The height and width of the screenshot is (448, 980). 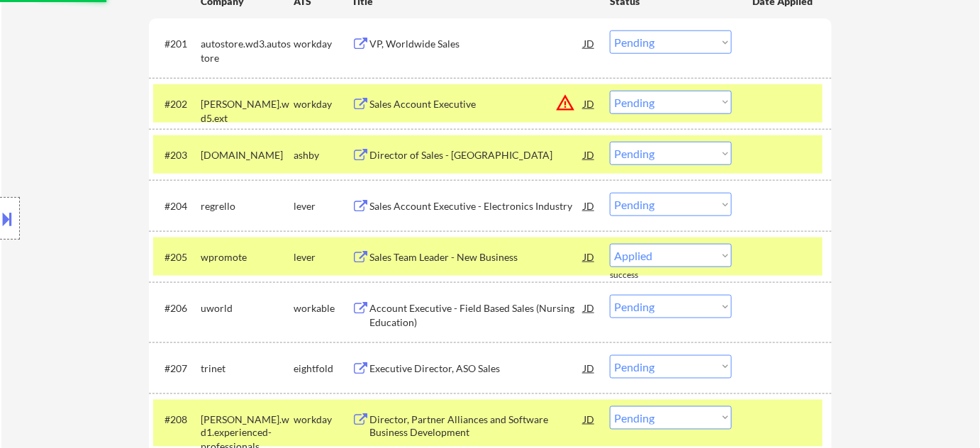 I want to click on div: Sales Account Executive, so click(x=476, y=104).